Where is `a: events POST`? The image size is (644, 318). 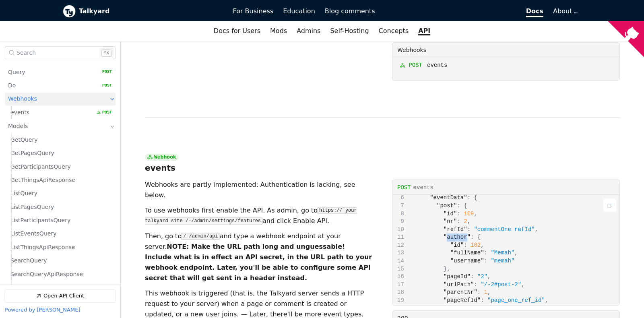
a: events POST is located at coordinates (61, 113).